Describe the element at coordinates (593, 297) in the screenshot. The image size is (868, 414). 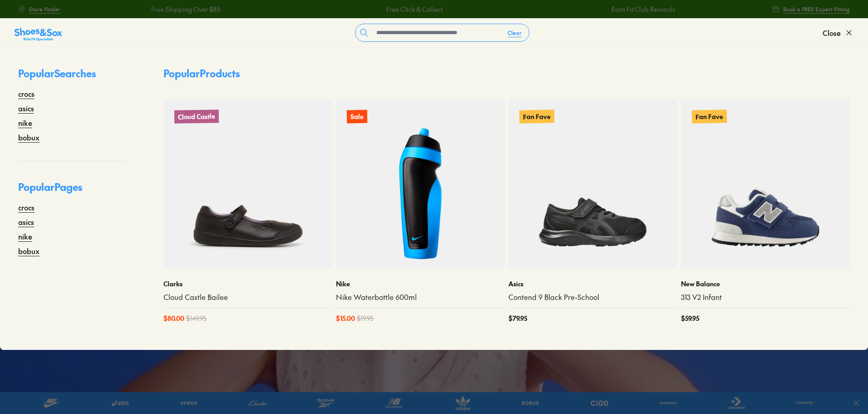
I see `a: Contend 9 Black Pre-School` at that location.